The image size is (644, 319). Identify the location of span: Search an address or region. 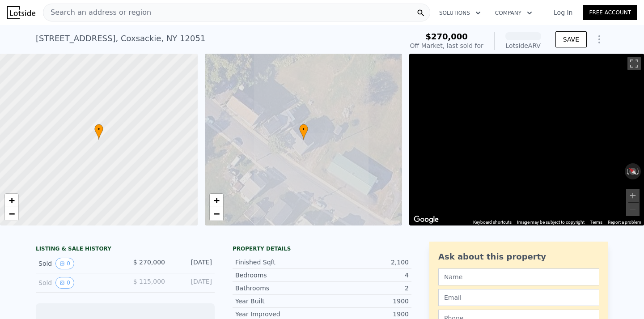
(97, 12).